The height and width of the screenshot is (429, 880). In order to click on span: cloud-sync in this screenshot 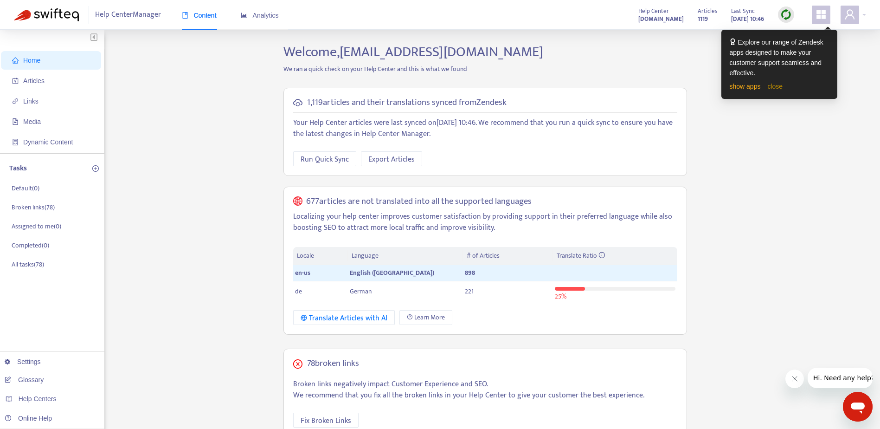, I will do `click(298, 103)`.